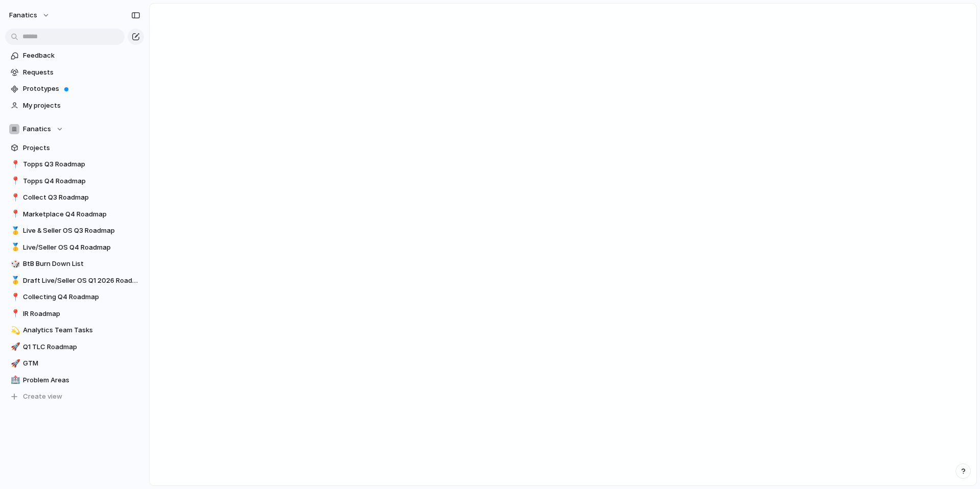 This screenshot has width=980, height=489. Describe the element at coordinates (74, 331) in the screenshot. I see `div: 💫Analytics Team Tasks` at that location.